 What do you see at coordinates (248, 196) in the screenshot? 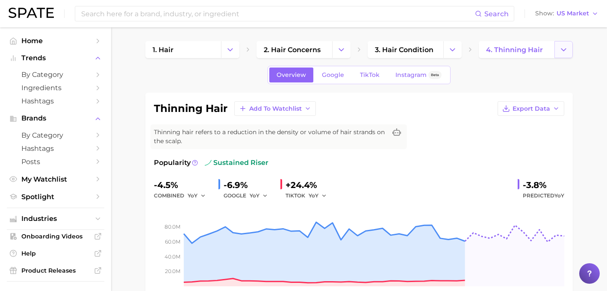
I see `div: GOOGLE` at bounding box center [248, 196].